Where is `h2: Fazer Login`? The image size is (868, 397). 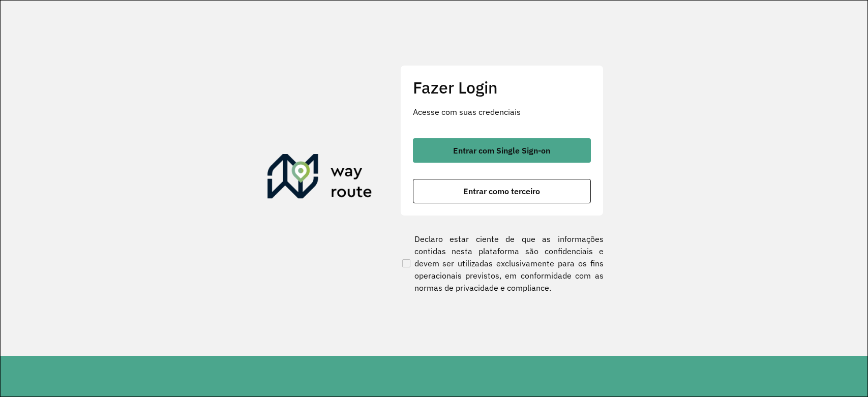
h2: Fazer Login is located at coordinates (502, 87).